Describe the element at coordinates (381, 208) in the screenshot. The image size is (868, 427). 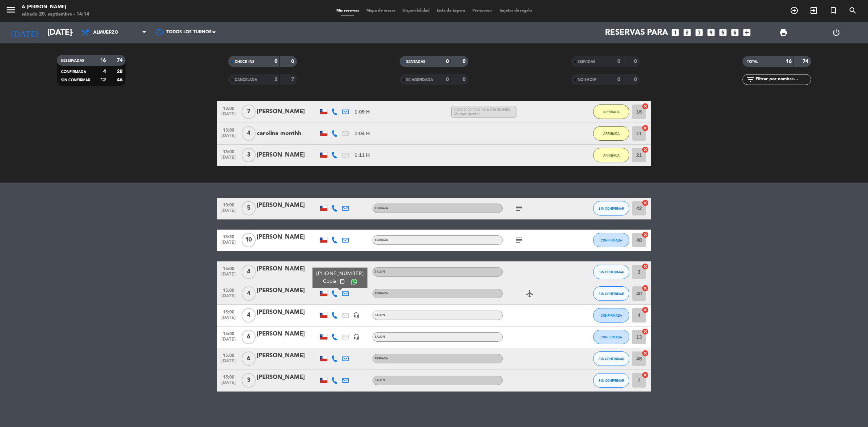
I see `span: TERRAZA` at that location.